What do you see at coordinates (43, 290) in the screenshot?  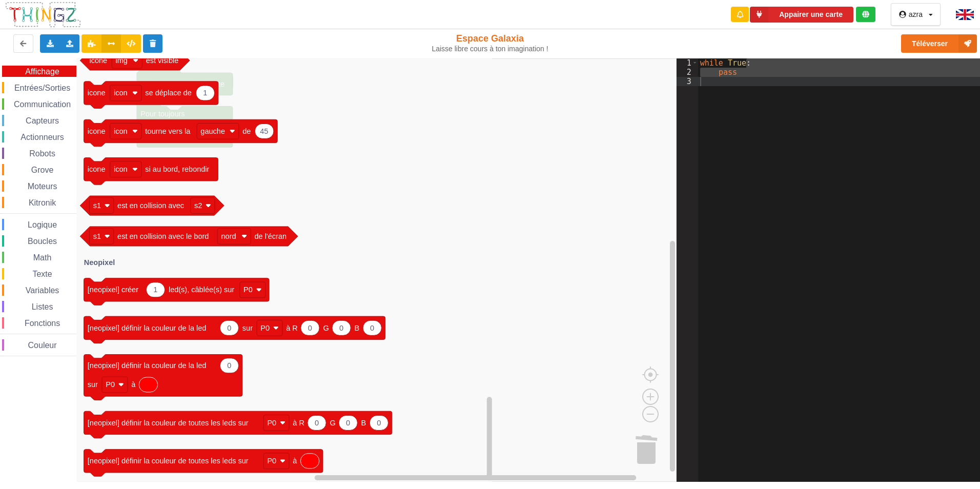 I see `span: Variables` at bounding box center [43, 290].